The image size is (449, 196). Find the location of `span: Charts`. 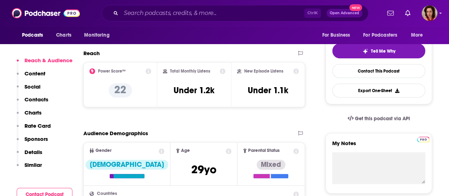

span: Charts is located at coordinates (64, 35).